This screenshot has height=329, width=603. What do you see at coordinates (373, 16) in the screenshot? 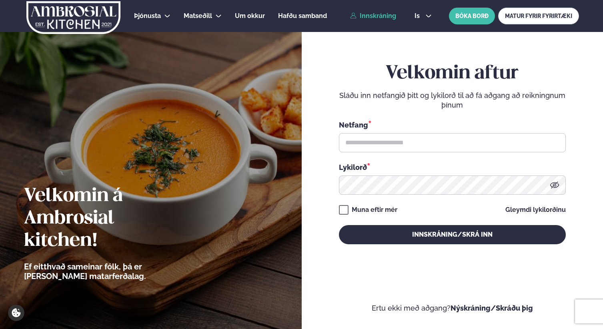
I see `a: Innskráning` at bounding box center [373, 16].